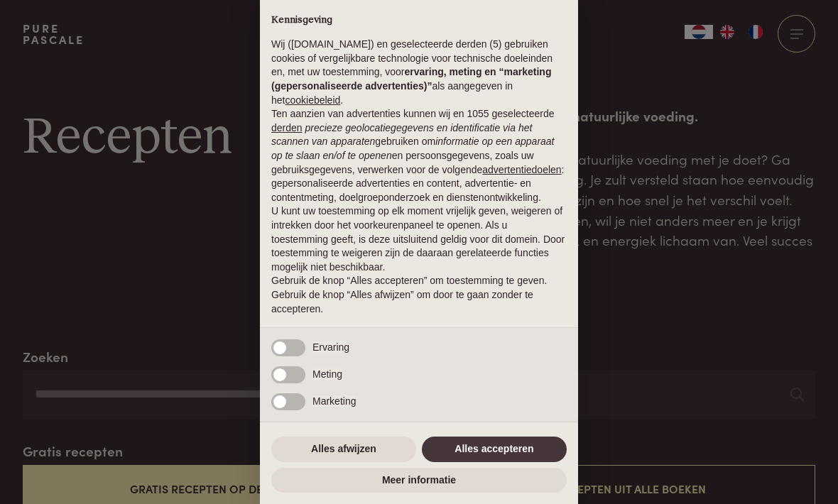 This screenshot has height=504, width=838. What do you see at coordinates (419, 21) in the screenshot?
I see `h2: Kennisgeving` at bounding box center [419, 21].